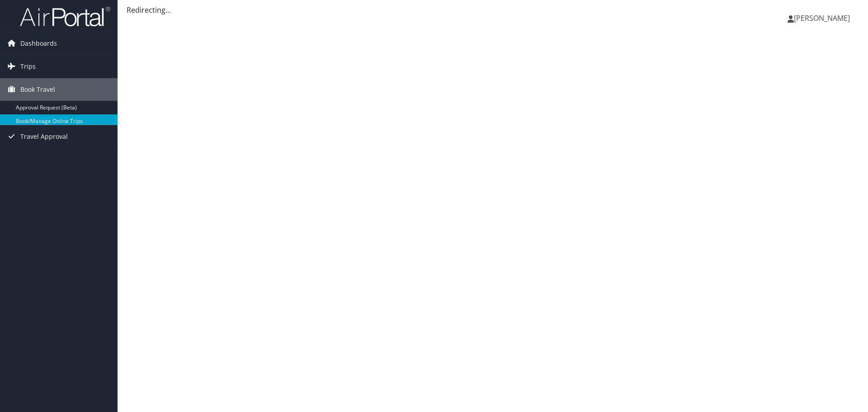 The width and height of the screenshot is (868, 412). I want to click on div: Redirecting..., so click(493, 10).